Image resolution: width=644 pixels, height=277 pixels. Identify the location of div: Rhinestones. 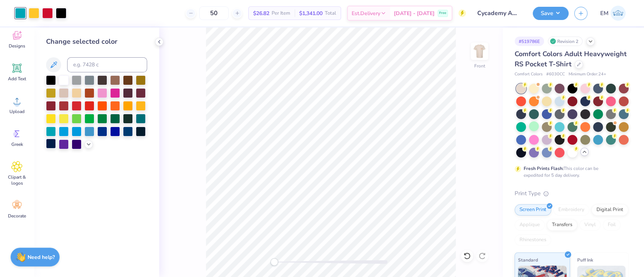
(533, 240).